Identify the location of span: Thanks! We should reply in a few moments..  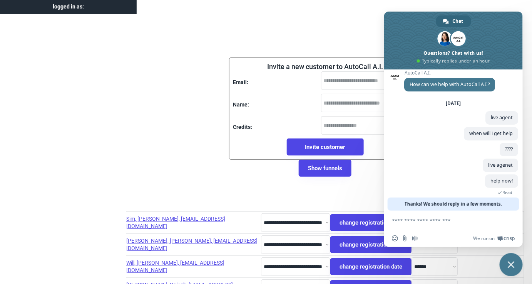
(454, 204).